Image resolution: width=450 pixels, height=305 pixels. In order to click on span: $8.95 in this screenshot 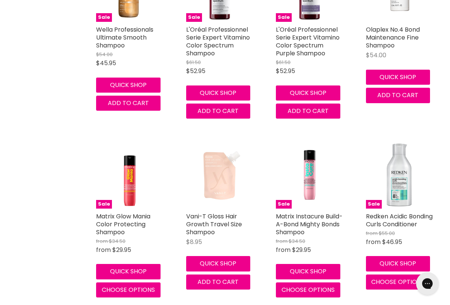, I will do `click(194, 242)`.